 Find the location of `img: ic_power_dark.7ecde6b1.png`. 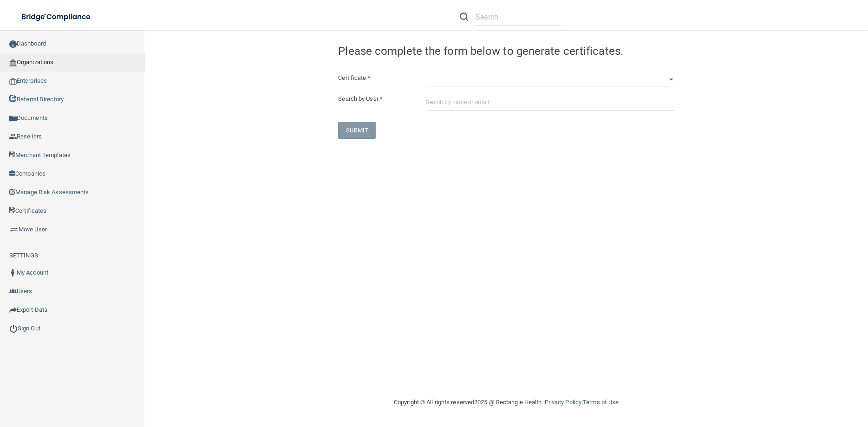

img: ic_power_dark.7ecde6b1.png is located at coordinates (14, 329).